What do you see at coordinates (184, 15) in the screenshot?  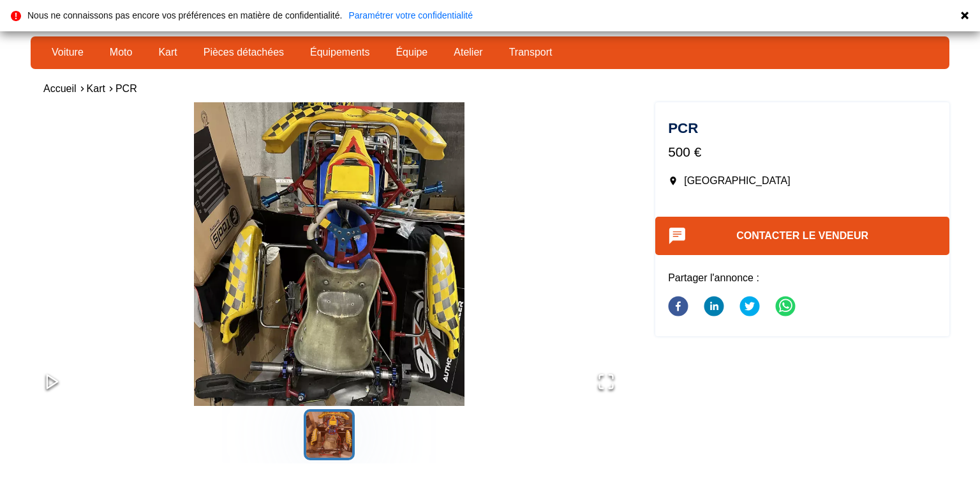 I see `p: Nous ne connaissons pas encore vos préférences en matière de confidentialité.` at bounding box center [184, 15].